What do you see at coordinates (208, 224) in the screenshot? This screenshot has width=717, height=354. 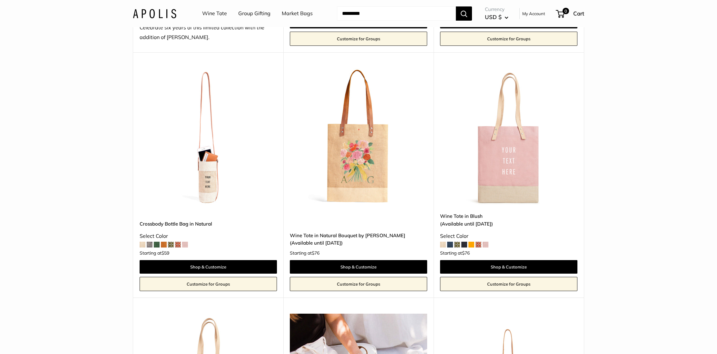 I see `a: Crossbody Bottle Bag in Natural` at bounding box center [208, 224].